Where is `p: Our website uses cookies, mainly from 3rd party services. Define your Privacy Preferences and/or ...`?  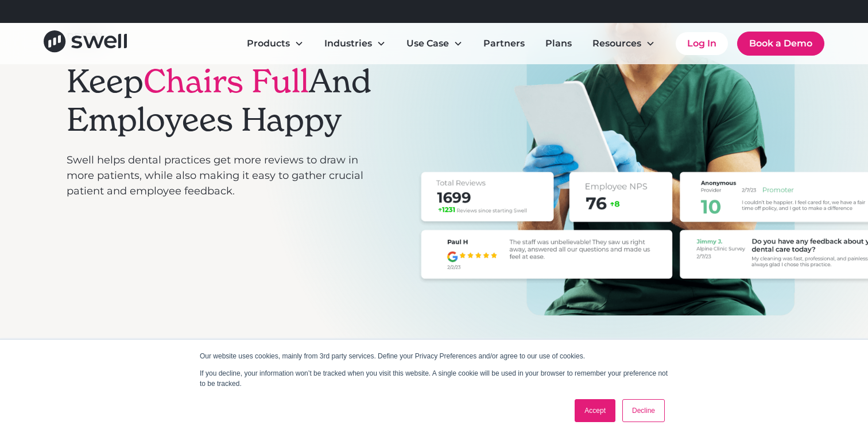
p: Our website uses cookies, mainly from 3rd party services. Define your Privacy Preferences and/or ... is located at coordinates (434, 356).